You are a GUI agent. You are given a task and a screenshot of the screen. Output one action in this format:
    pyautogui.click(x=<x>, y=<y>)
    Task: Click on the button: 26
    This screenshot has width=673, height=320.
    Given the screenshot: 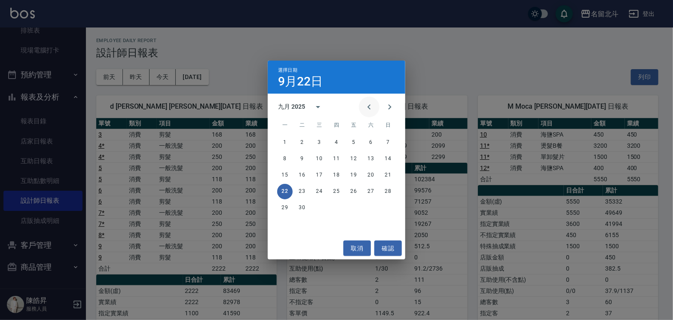 What is the action you would take?
    pyautogui.click(x=354, y=192)
    